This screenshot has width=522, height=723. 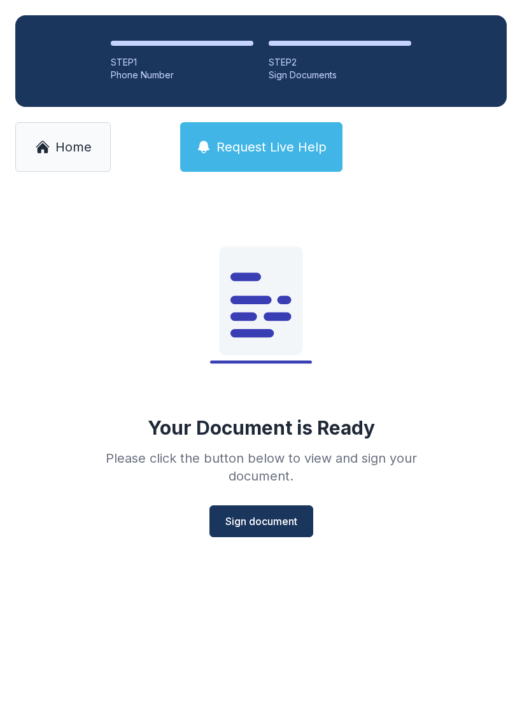 I want to click on div: Phone Number, so click(x=182, y=75).